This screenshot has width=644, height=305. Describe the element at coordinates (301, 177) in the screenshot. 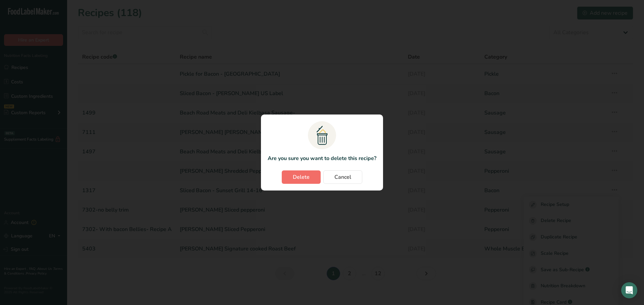

I see `button: Delete` at that location.